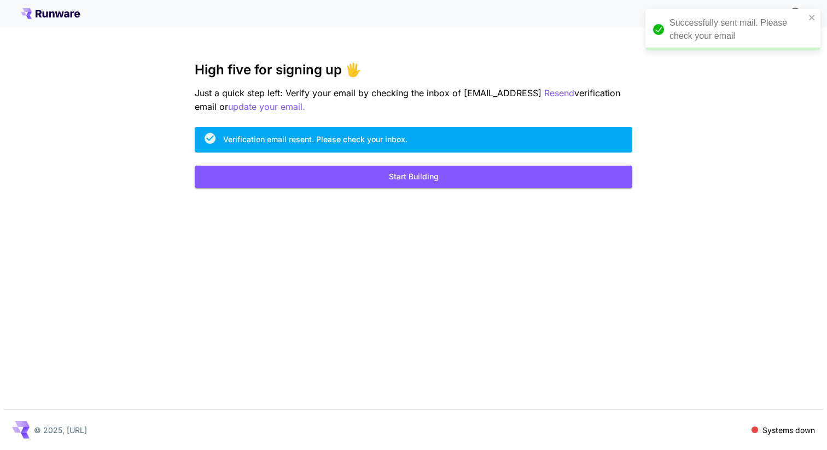 The width and height of the screenshot is (827, 450). What do you see at coordinates (315, 139) in the screenshot?
I see `div: Verification email resent. Please check your inbox.` at bounding box center [315, 139].